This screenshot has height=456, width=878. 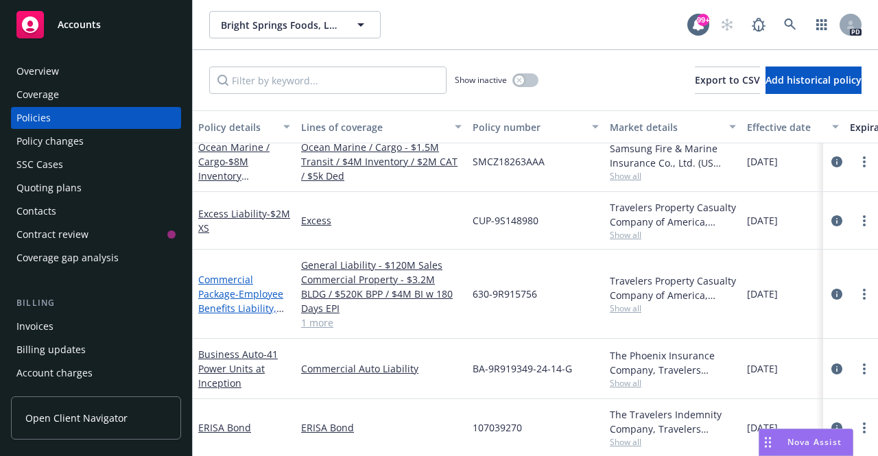 What do you see at coordinates (381, 161) in the screenshot?
I see `a: Ocean Marine / Cargo - $1.5M Transit / $4M Inventory / $2M CAT / $5k Ded` at bounding box center [381, 161].